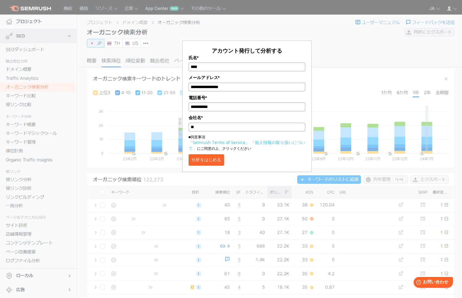 The height and width of the screenshot is (298, 462). I want to click on p: ■同意事項 にご同意の上、クリックください, so click(247, 143).